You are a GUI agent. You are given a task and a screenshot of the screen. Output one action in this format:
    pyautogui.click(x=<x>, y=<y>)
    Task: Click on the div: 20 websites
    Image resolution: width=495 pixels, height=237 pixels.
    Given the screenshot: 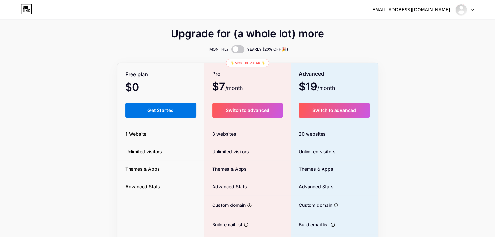 What is the action you would take?
    pyautogui.click(x=334, y=134)
    